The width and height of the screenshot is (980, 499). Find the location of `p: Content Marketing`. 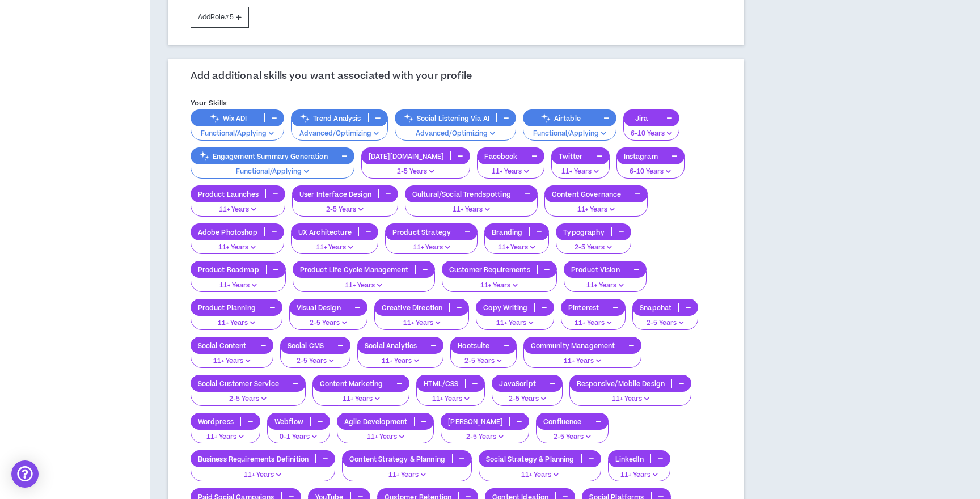

p: Content Marketing is located at coordinates (351, 384).